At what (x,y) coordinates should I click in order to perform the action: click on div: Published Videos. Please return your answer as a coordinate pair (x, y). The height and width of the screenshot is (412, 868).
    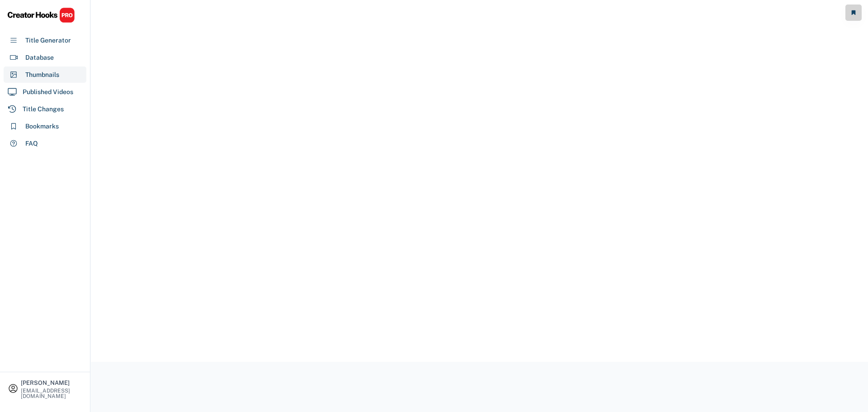
    Looking at the image, I should click on (48, 92).